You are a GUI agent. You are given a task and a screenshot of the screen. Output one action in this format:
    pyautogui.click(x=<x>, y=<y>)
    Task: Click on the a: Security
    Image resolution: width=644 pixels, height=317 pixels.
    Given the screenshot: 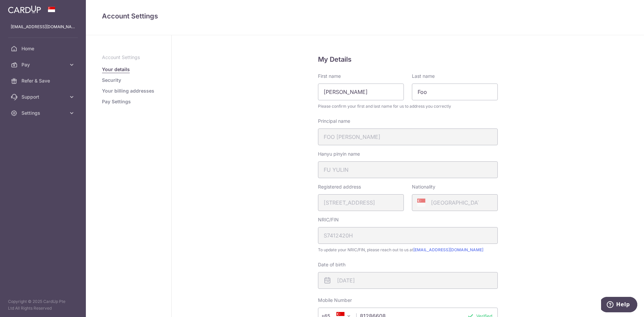 What is the action you would take?
    pyautogui.click(x=111, y=80)
    